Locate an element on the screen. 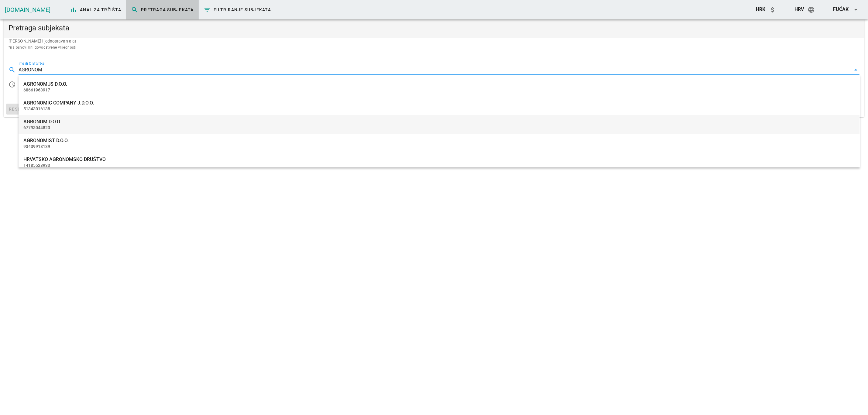 The width and height of the screenshot is (868, 415). i: filter_list is located at coordinates (207, 10).